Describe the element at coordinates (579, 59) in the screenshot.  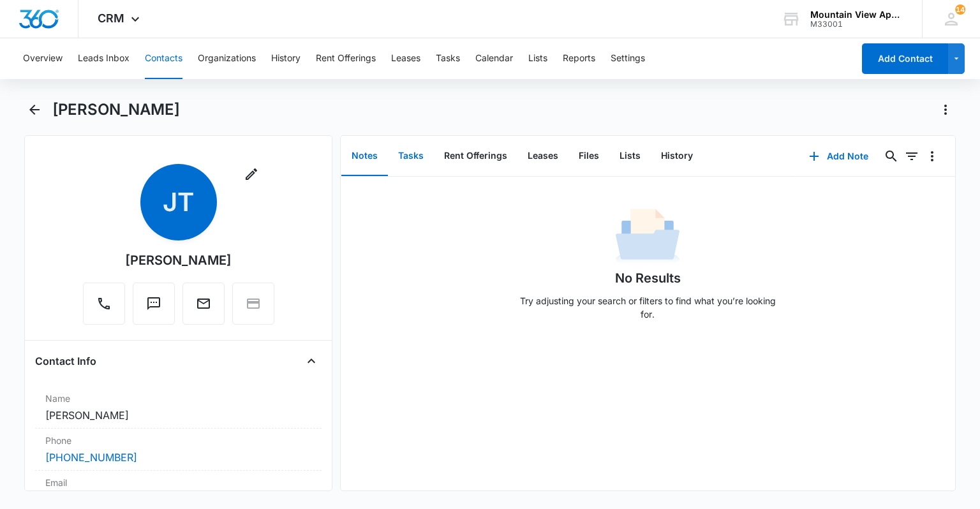
I see `button: Reports` at that location.